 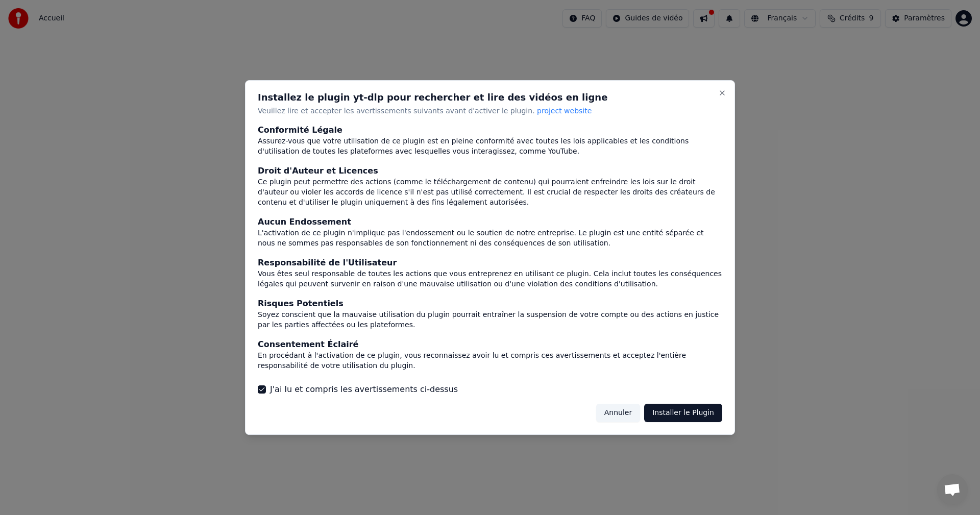 What do you see at coordinates (490, 147) in the screenshot?
I see `div: Assurez-vous que votre utilisation de ce plugin est en pleine conformité avec toutes les lois app...` at bounding box center [490, 147].